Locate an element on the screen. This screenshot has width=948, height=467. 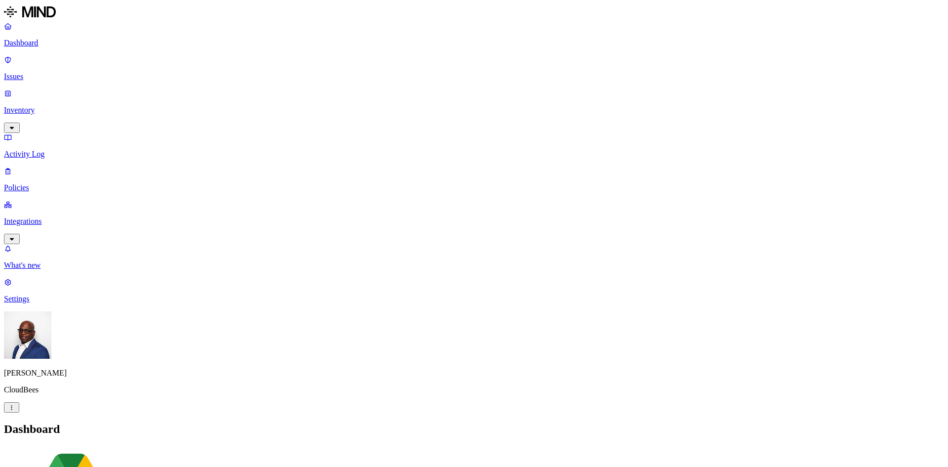
h2: Dashboard is located at coordinates (474, 429).